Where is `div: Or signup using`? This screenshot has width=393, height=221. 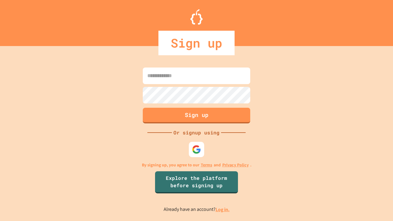 div: Or signup using is located at coordinates (197, 133).